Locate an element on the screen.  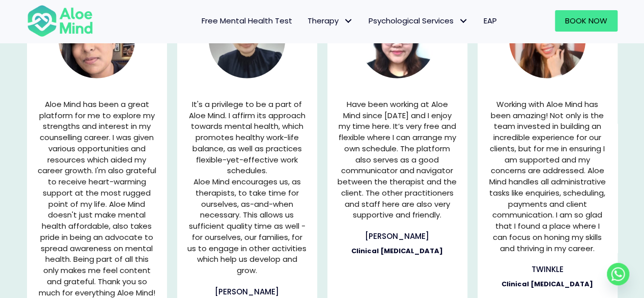
span: Therapy is located at coordinates (330, 20).